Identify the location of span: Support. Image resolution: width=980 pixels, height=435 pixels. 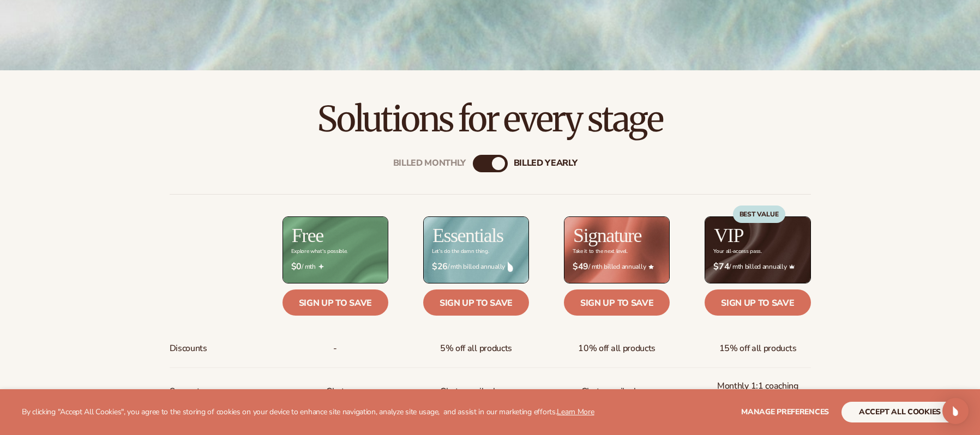
(185, 391).